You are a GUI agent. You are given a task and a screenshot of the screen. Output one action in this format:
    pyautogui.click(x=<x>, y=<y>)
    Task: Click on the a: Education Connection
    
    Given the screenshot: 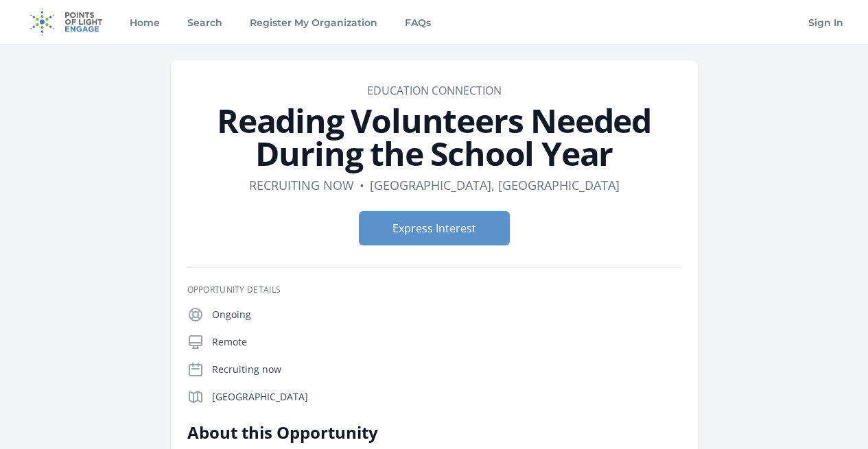 What is the action you would take?
    pyautogui.click(x=434, y=90)
    